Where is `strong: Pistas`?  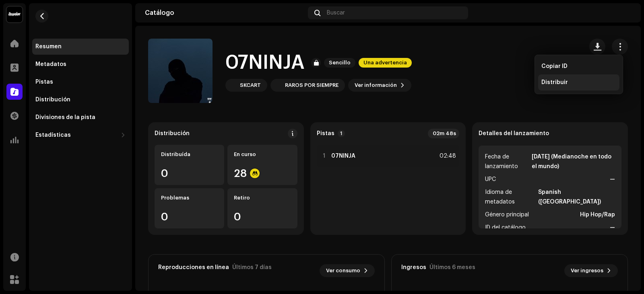 strong: Pistas is located at coordinates (325, 133).